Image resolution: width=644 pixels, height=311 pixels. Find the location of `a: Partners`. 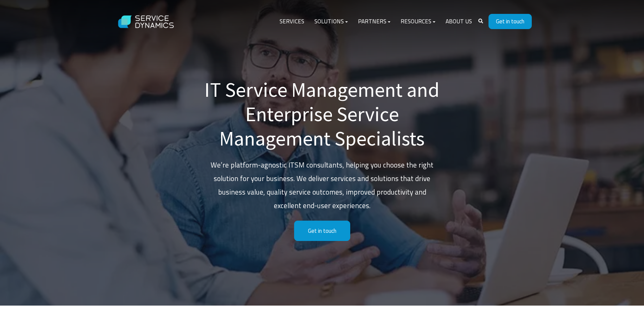

a: Partners is located at coordinates (374, 22).